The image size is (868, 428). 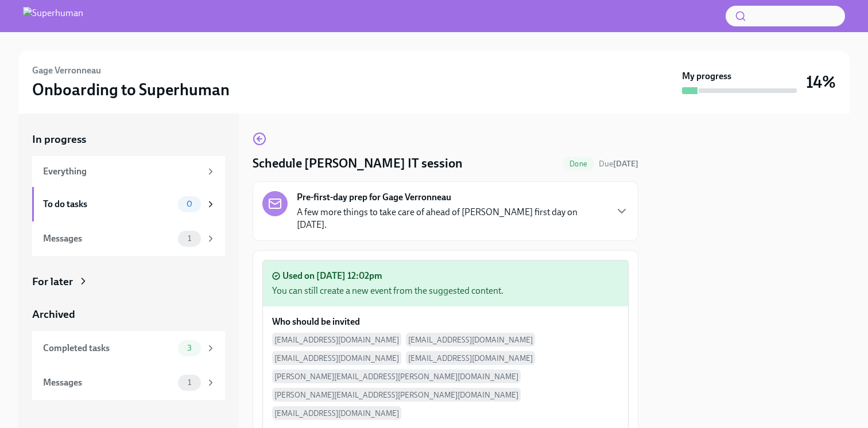 What do you see at coordinates (131, 89) in the screenshot?
I see `h3: Onboarding to Superhuman` at bounding box center [131, 89].